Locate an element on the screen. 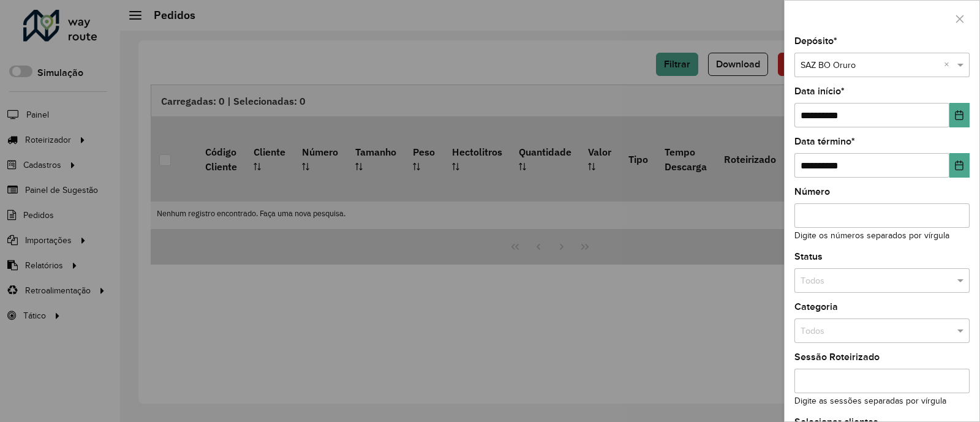 This screenshot has width=980, height=422. label: Depósito is located at coordinates (816, 41).